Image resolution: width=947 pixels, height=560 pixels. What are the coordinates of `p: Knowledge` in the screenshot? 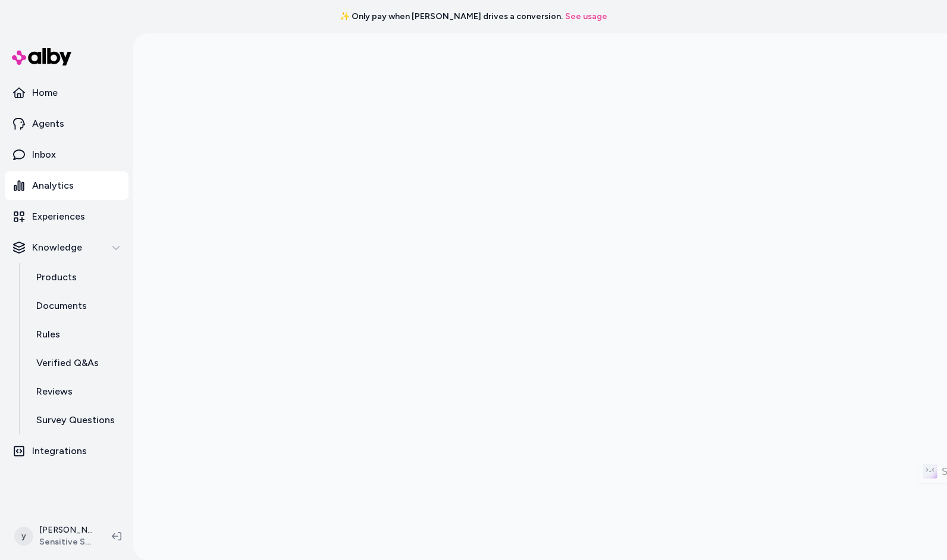 It's located at (57, 248).